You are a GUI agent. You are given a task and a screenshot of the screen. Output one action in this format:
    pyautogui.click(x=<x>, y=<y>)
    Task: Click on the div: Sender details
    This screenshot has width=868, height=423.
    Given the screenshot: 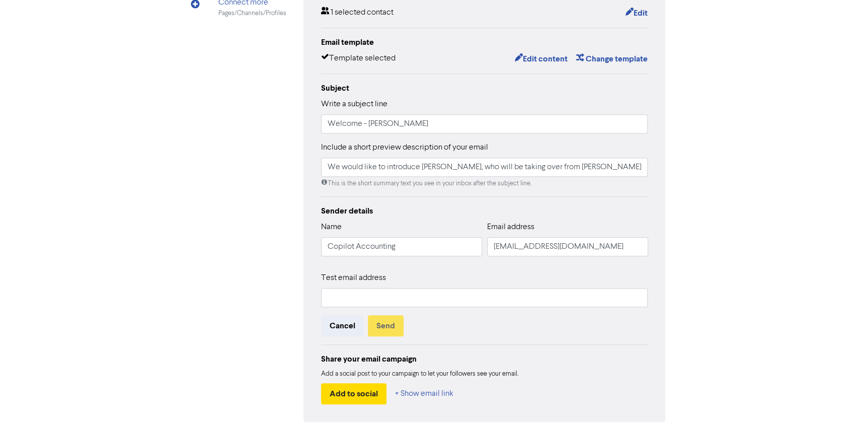 What is the action you would take?
    pyautogui.click(x=485, y=211)
    